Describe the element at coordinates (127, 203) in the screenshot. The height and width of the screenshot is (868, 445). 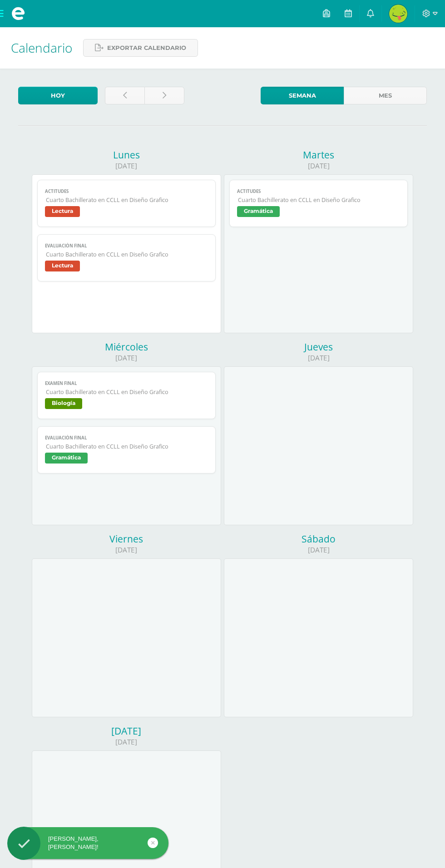
I see `a: ActitudesCuarto Bachillerato en CCLL en Diseño GraficoLectura` at that location.